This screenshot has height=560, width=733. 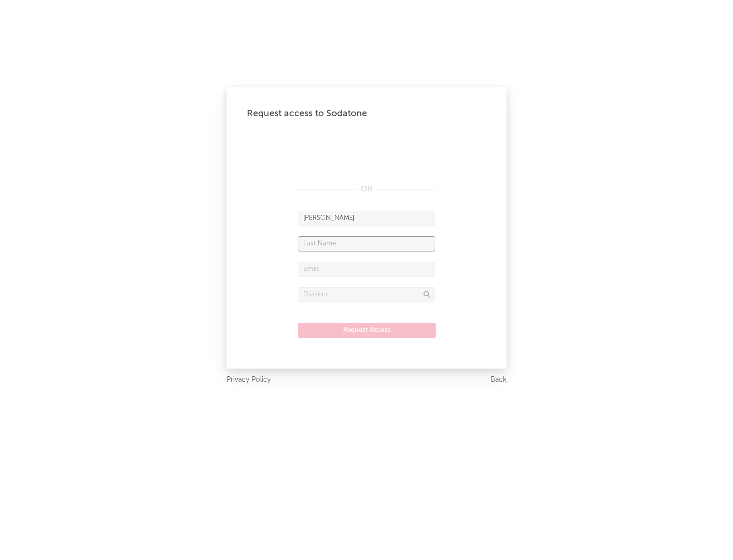 I want to click on a: Back, so click(x=499, y=380).